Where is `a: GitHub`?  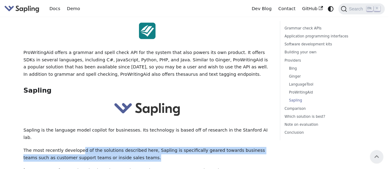
a: GitHub is located at coordinates (312, 9).